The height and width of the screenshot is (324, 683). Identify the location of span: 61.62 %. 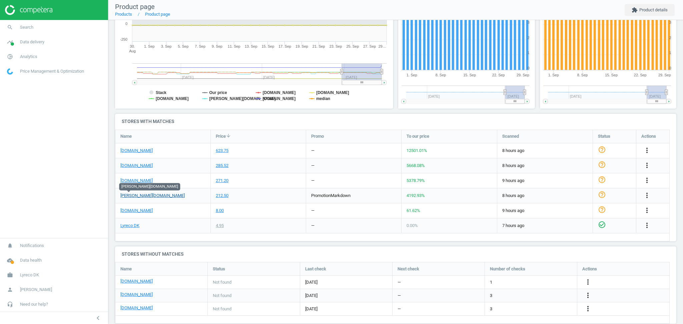
(413, 210).